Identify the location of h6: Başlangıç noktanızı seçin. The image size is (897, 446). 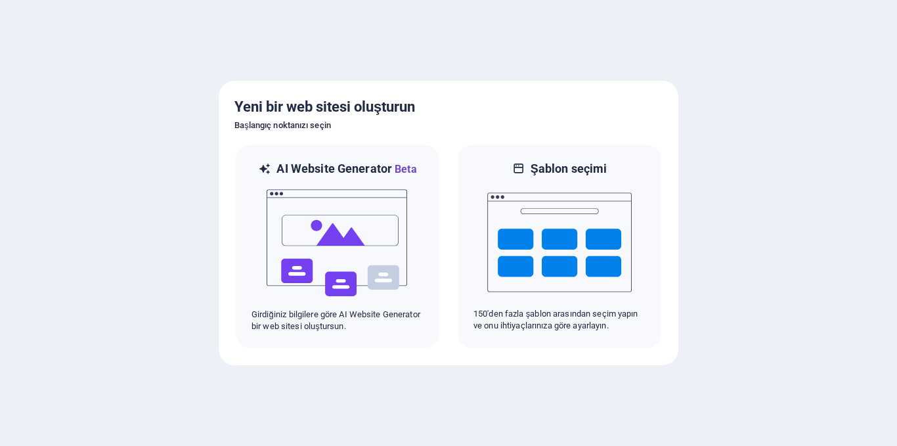
(449, 125).